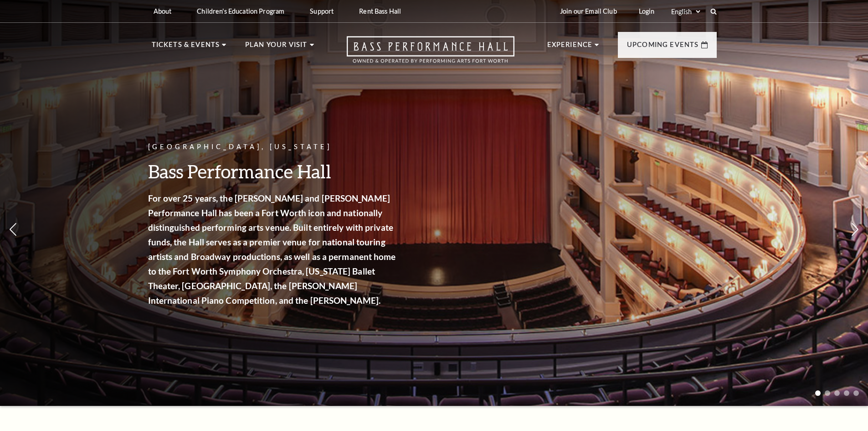 The width and height of the screenshot is (868, 431). What do you see at coordinates (273, 171) in the screenshot?
I see `h3: Bass Performance Hall` at bounding box center [273, 171].